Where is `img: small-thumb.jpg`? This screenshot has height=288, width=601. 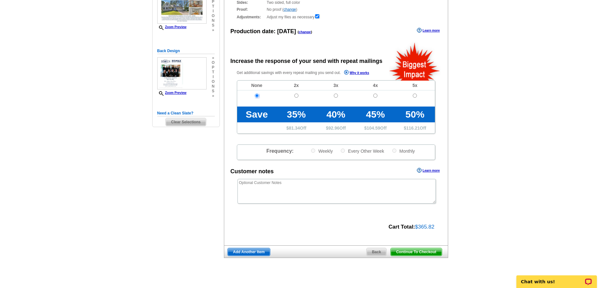
img: small-thumb.jpg is located at coordinates (182, 73).